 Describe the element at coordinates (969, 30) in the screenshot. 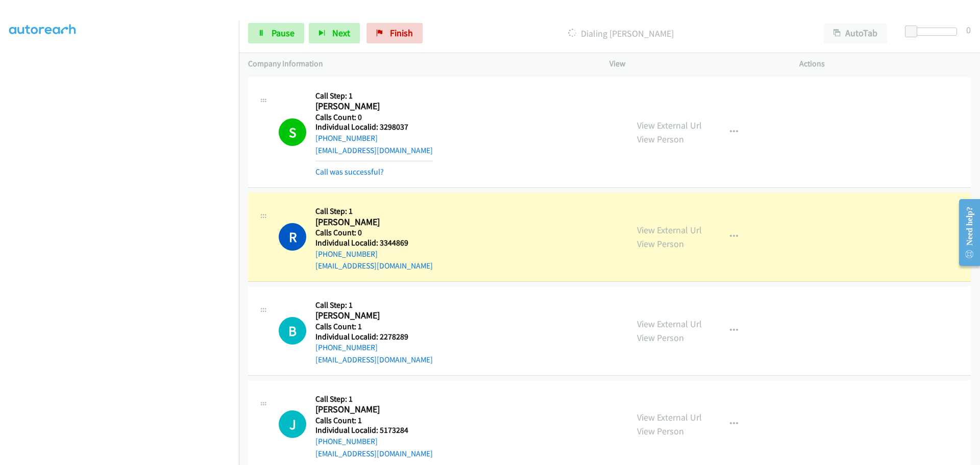

I see `div: 0` at that location.